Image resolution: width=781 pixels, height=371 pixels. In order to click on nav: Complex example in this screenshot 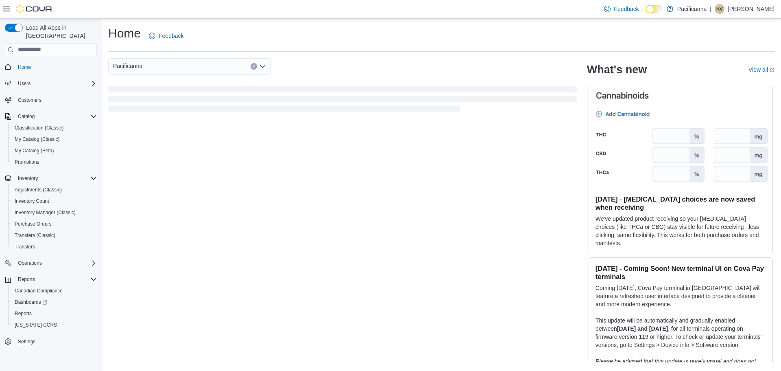, I will do `click(51, 213)`.